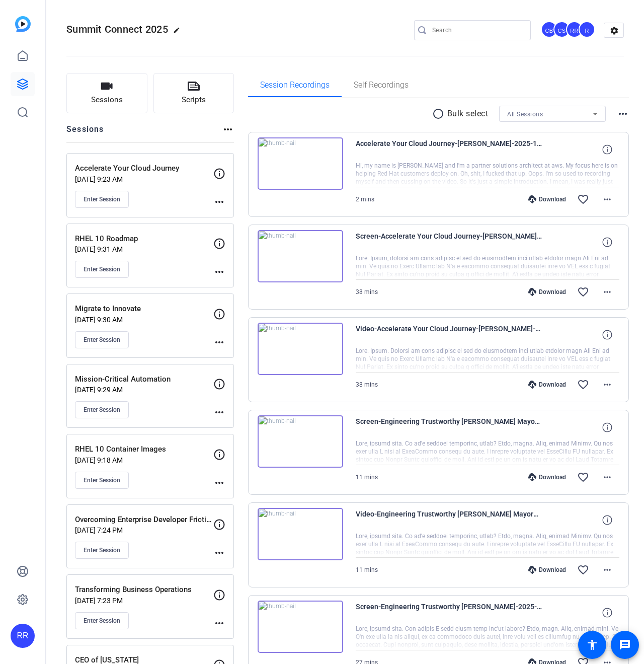  What do you see at coordinates (587, 30) in the screenshot?
I see `div: R` at bounding box center [587, 30].